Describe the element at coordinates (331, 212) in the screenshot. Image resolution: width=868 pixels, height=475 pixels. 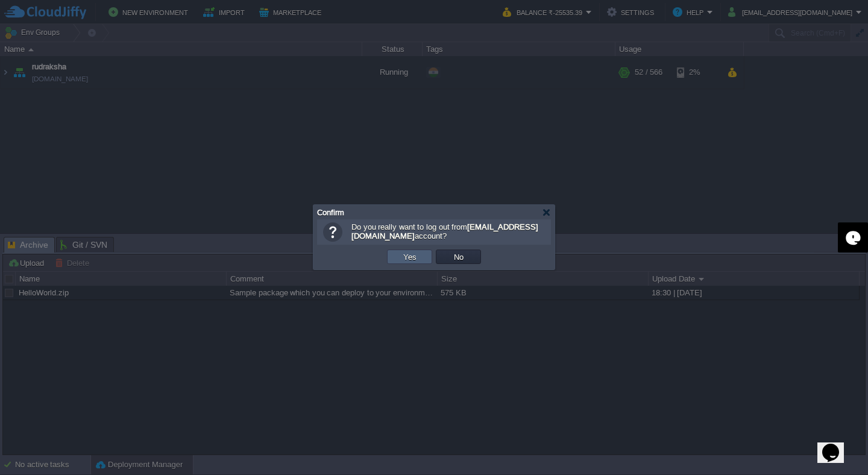
I see `span: Confirm` at that location.